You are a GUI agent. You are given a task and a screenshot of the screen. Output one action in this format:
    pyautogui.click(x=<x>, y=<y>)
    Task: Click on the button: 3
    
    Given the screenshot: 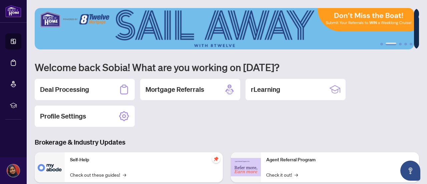 What is the action you would take?
    pyautogui.click(x=400, y=44)
    